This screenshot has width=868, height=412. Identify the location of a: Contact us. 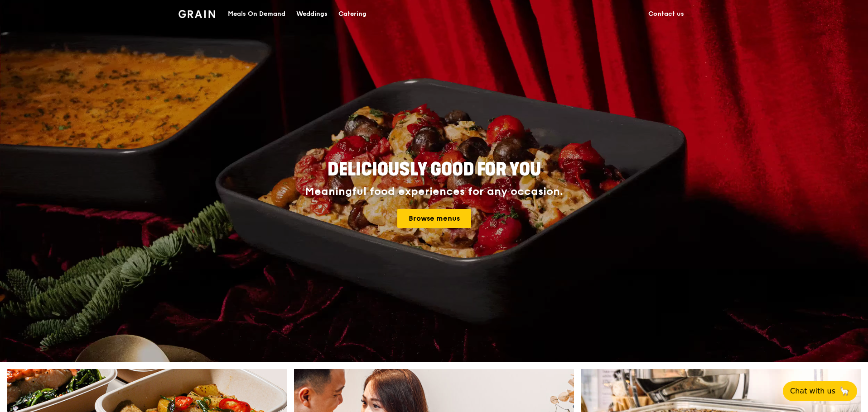
(666, 14).